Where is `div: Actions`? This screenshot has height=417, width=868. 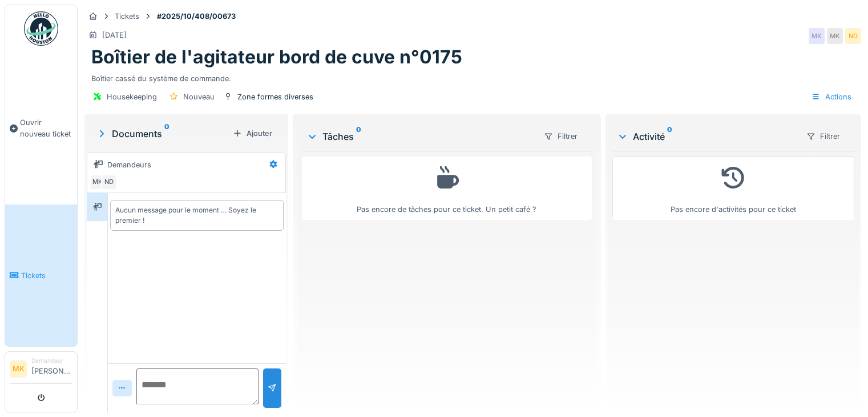
div: Actions is located at coordinates (832, 96).